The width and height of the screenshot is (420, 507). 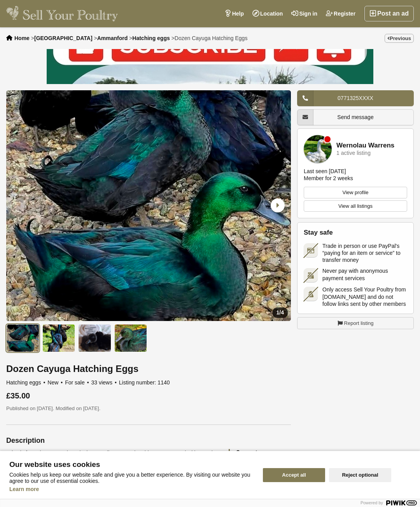 I want to click on a: View profile, so click(x=356, y=193).